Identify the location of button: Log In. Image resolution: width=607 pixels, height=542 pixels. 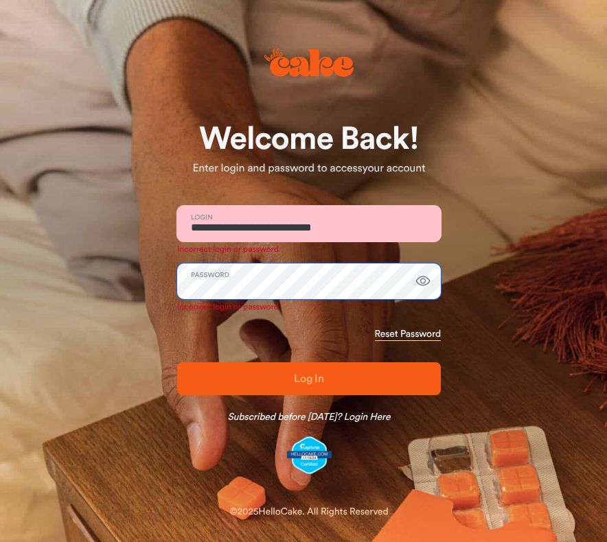
(309, 379).